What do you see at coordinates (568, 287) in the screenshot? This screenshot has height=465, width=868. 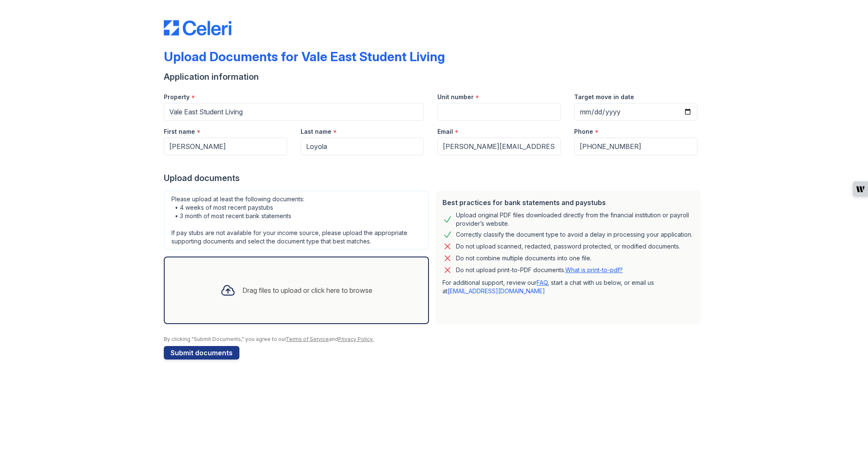 I see `p: For additional support, review our , start a chat with us below, or email us at` at bounding box center [568, 287].